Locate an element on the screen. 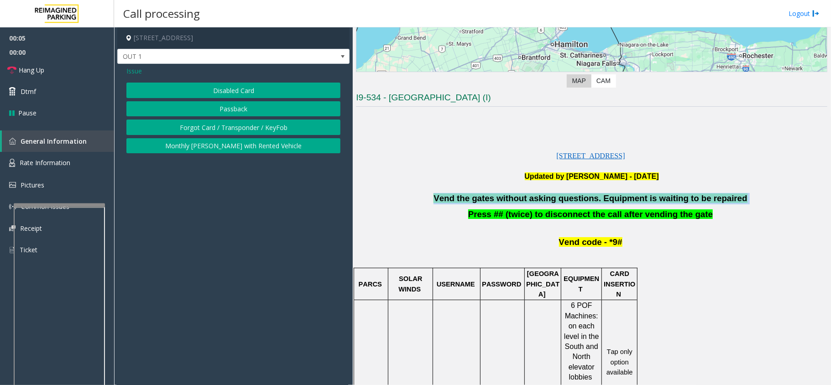 This screenshot has height=385, width=831. span: EQUIPMENT is located at coordinates (581, 284).